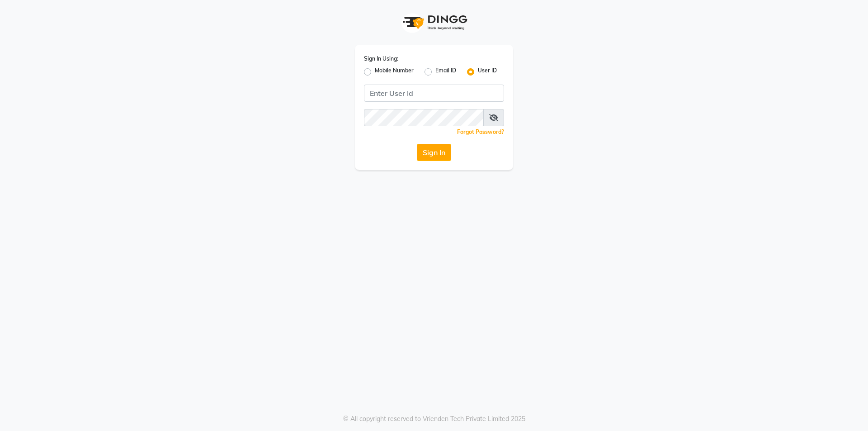  I want to click on label: Mobile Number, so click(394, 72).